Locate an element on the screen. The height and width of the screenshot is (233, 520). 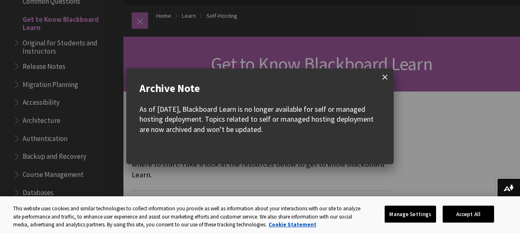
a: More information about your privacy, opens in a new tab is located at coordinates (293, 224).